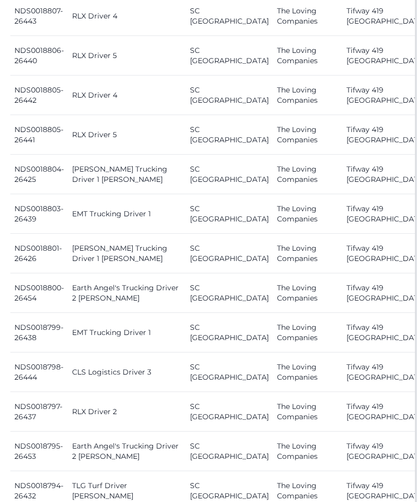 This screenshot has height=502, width=417. Describe the element at coordinates (39, 96) in the screenshot. I see `td: NDS0018805-26442` at that location.